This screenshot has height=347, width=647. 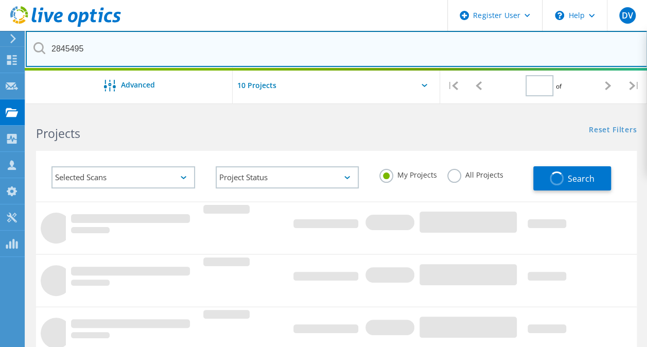 I want to click on div: Project Status, so click(x=287, y=177).